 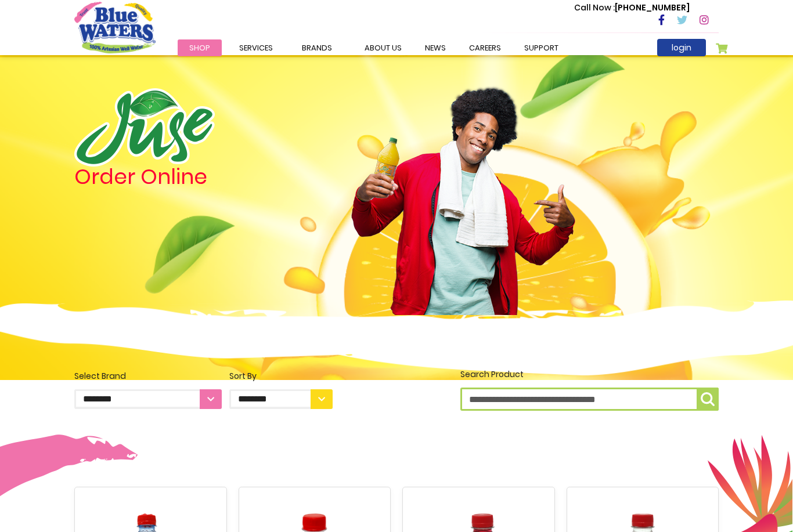 I want to click on h4: Order Online, so click(x=203, y=177).